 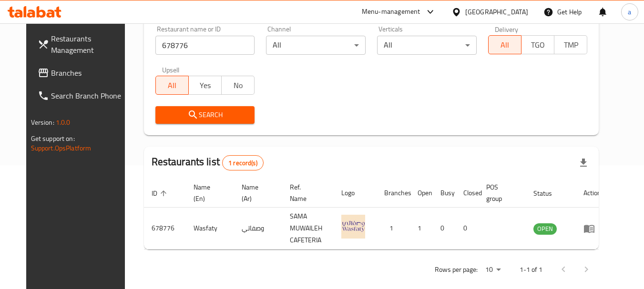 What do you see at coordinates (205, 85) in the screenshot?
I see `span: Yes` at bounding box center [205, 85].